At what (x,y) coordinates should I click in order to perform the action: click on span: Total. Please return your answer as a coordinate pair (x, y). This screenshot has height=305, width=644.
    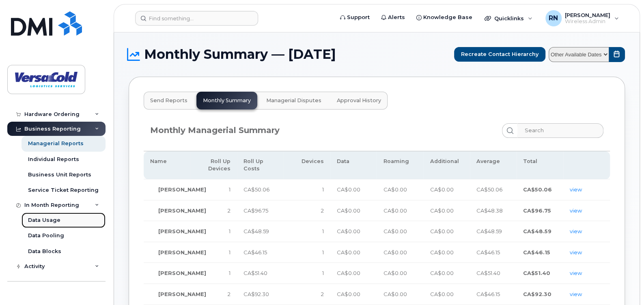
    Looking at the image, I should click on (530, 161).